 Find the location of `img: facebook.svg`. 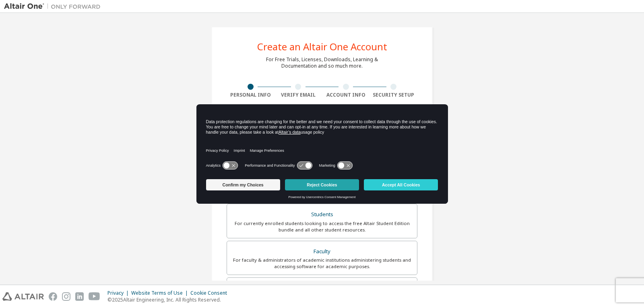

img: facebook.svg is located at coordinates (53, 296).